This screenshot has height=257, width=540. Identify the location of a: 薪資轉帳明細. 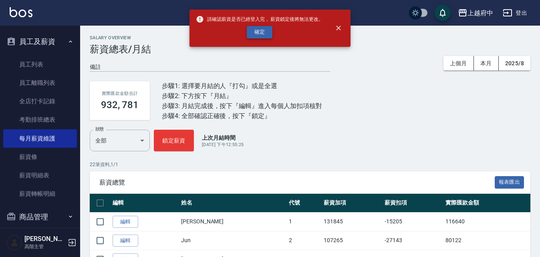
(40, 194).